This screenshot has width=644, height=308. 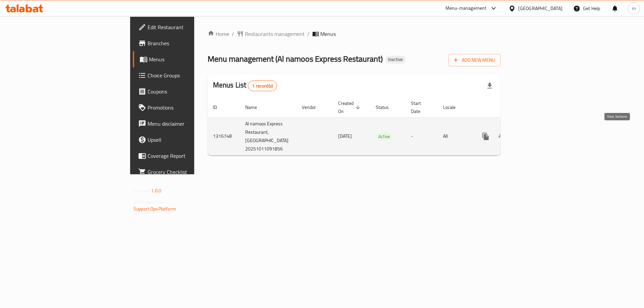 I want to click on span: Start Date, so click(x=420, y=107).